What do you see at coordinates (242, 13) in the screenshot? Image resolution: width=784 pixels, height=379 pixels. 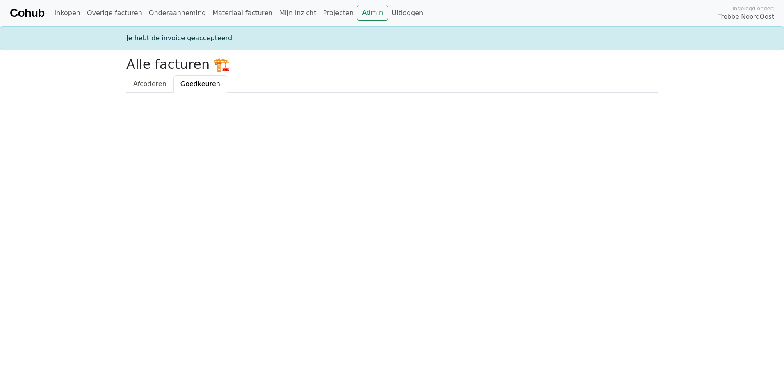 I see `a: Materiaal facturen` at bounding box center [242, 13].